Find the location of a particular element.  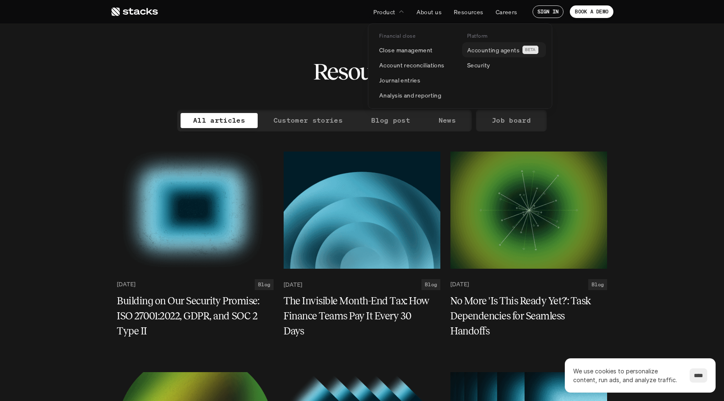

p: Financial close is located at coordinates (397, 36).